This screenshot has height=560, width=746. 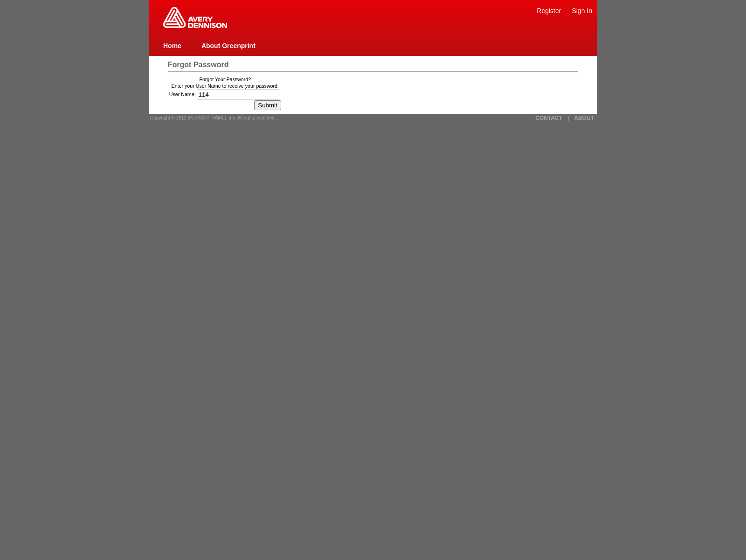 What do you see at coordinates (549, 118) in the screenshot?
I see `a: CONTACT` at bounding box center [549, 118].